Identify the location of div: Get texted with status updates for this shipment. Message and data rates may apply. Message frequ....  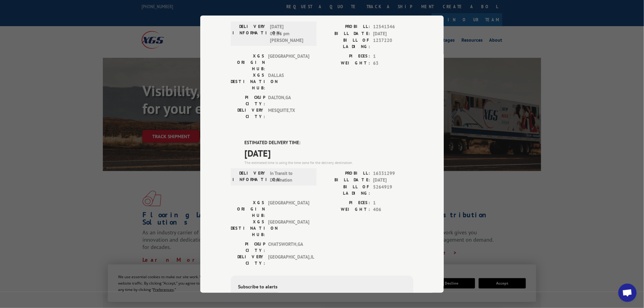
(322, 298).